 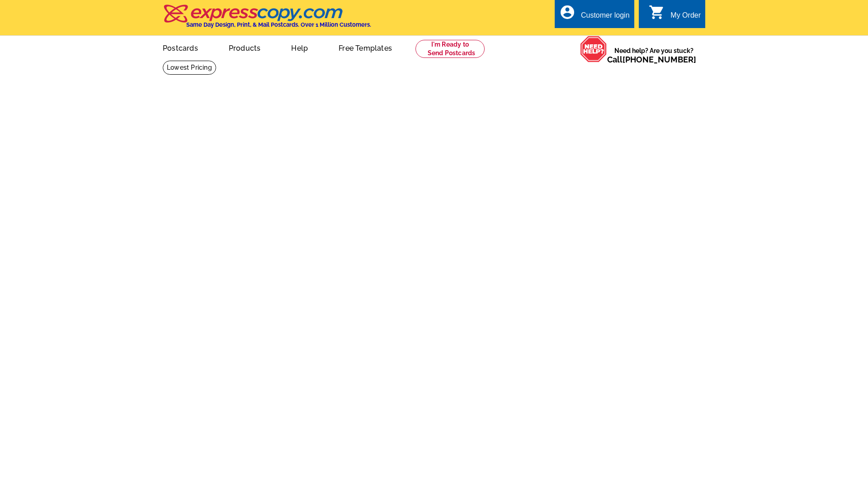 What do you see at coordinates (366, 47) in the screenshot?
I see `a: Free Templates` at bounding box center [366, 47].